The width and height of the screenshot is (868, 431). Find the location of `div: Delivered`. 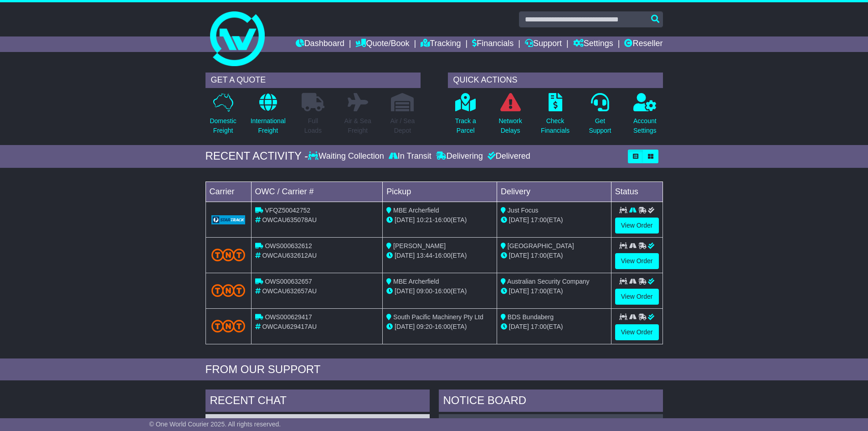

div: Delivered is located at coordinates (508, 157).